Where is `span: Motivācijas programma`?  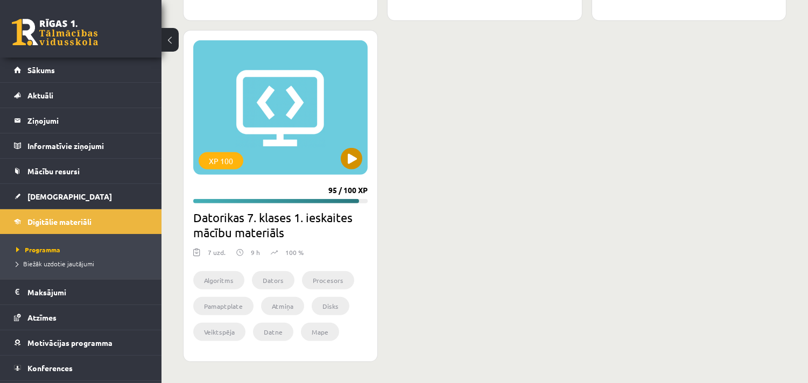 span: Motivācijas programma is located at coordinates (70, 343).